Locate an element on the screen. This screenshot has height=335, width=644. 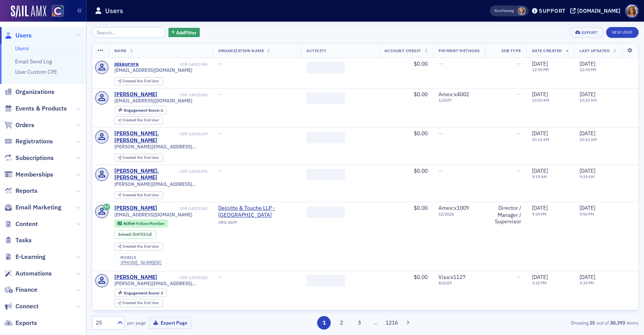
input: Search… is located at coordinates (129, 33).